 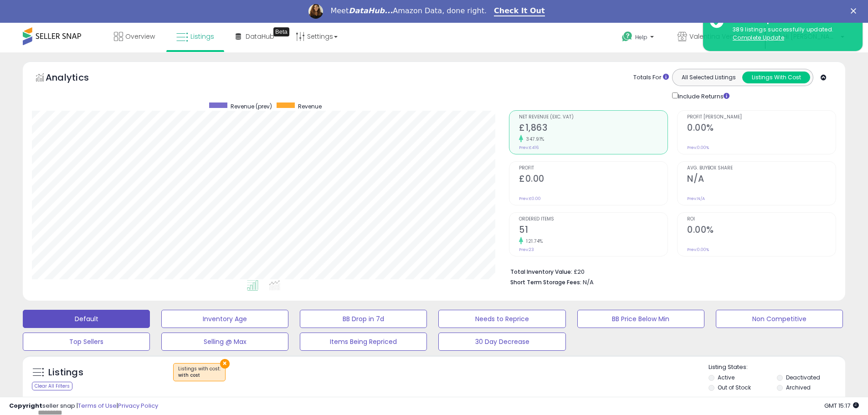 What do you see at coordinates (86, 342) in the screenshot?
I see `button: Top Sellers` at bounding box center [86, 342].